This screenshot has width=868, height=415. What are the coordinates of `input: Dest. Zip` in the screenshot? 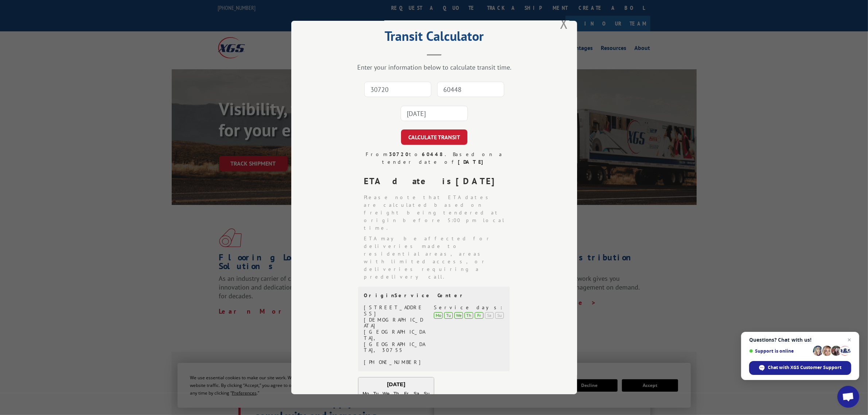 It's located at (470, 89).